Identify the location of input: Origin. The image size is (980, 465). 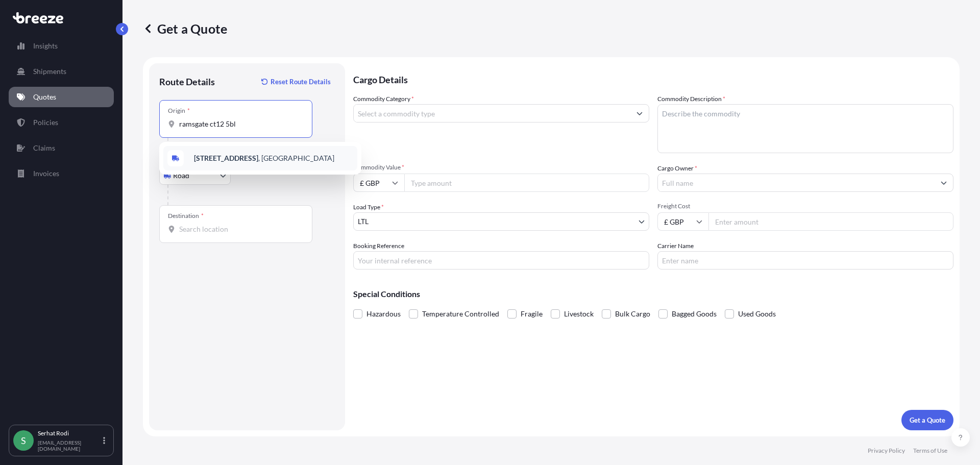
(239, 124).